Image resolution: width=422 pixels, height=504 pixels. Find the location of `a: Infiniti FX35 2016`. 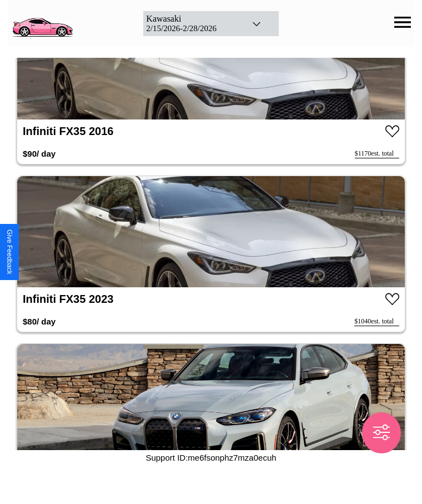

a: Infiniti FX35 2016 is located at coordinates (68, 131).